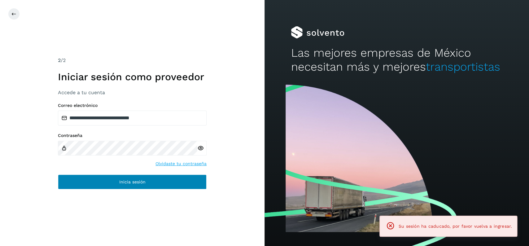 The width and height of the screenshot is (529, 246). Describe the element at coordinates (132, 135) in the screenshot. I see `label: Contraseña` at that location.